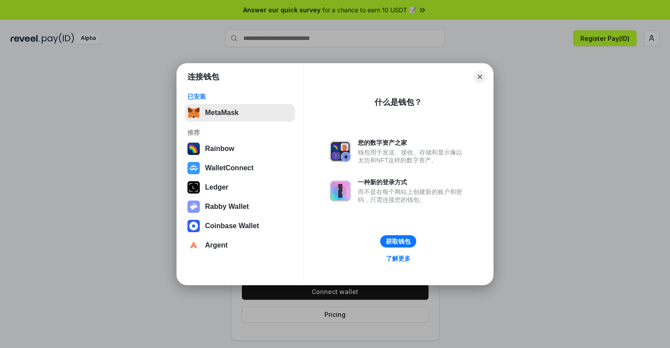  What do you see at coordinates (398, 242) in the screenshot?
I see `div: 获取钱包` at bounding box center [398, 242].